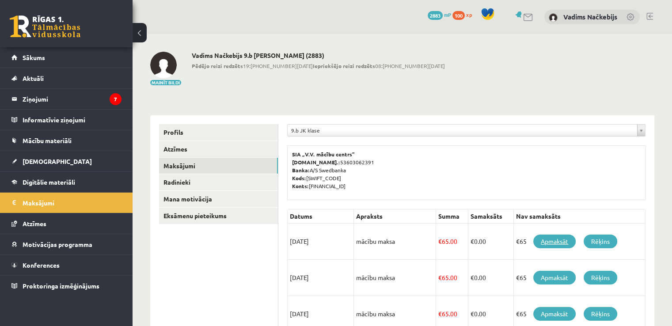 This screenshot has height=326, width=672. Describe the element at coordinates (491, 216) in the screenshot. I see `th: Samaksāts` at that location.